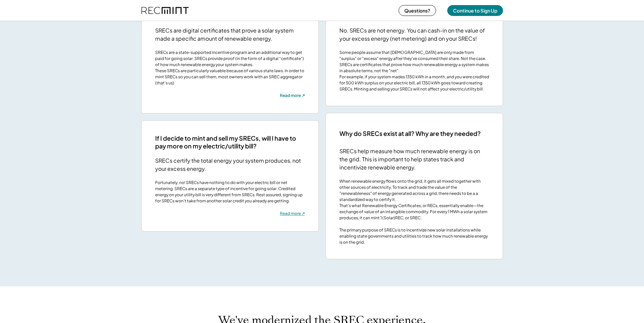  I want to click on img: recmint-logotype%403x%20%281%29.jpeg, so click(165, 10).